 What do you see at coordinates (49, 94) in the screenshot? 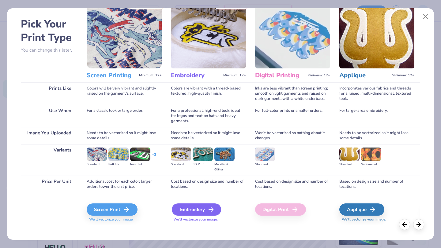
I see `div: Prints Like` at bounding box center [49, 94].